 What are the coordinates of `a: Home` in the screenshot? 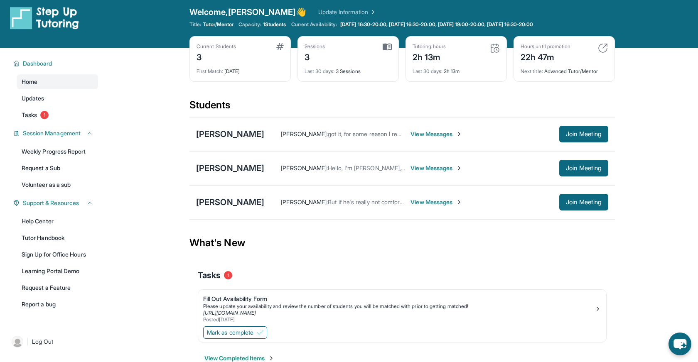 It's located at (57, 82).